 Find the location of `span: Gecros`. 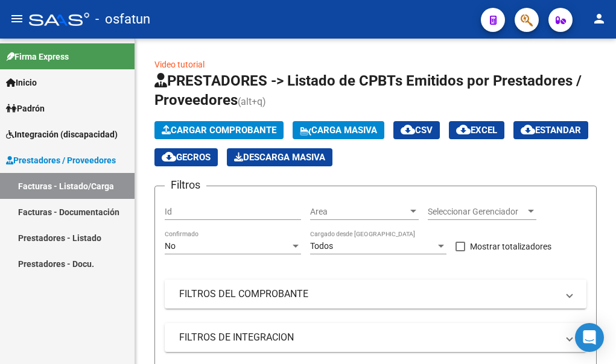

span: Gecros is located at coordinates (186, 157).